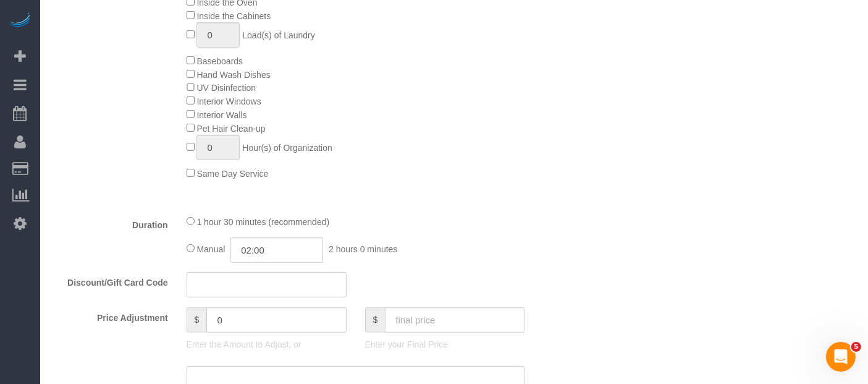 This screenshot has width=868, height=384. What do you see at coordinates (230, 129) in the screenshot?
I see `span: Pet Hair Clean-up` at bounding box center [230, 129].